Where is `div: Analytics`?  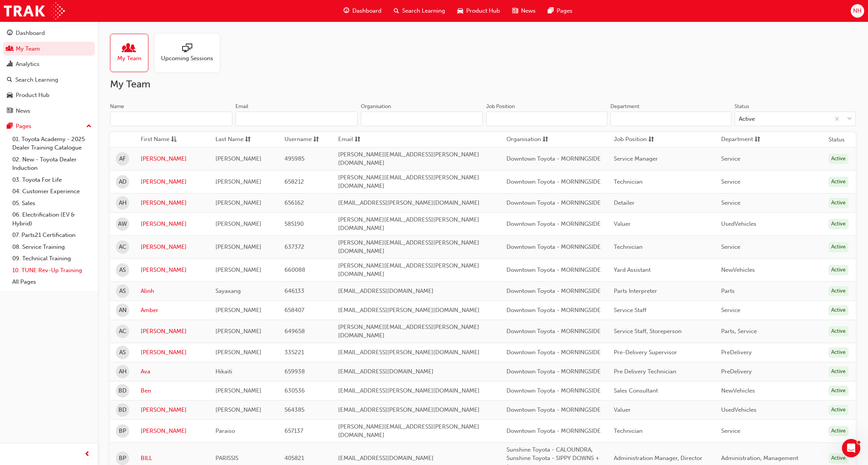 div: Analytics is located at coordinates (28, 64).